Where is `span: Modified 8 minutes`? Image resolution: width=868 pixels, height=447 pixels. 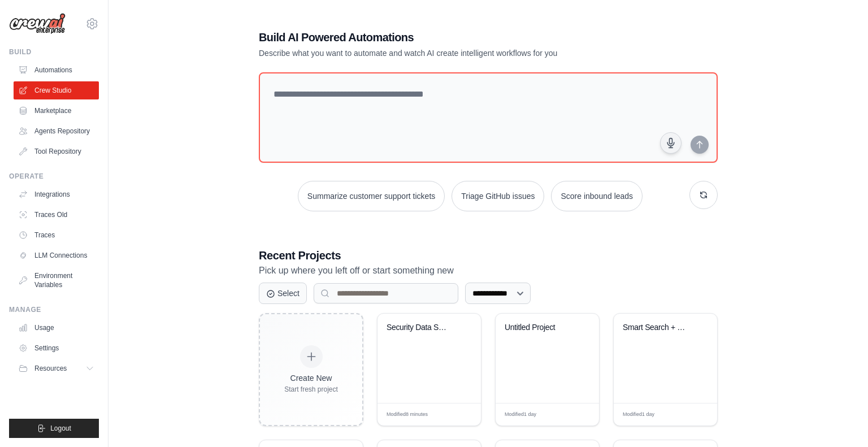
span: Modified 8 minutes is located at coordinates (407, 415).